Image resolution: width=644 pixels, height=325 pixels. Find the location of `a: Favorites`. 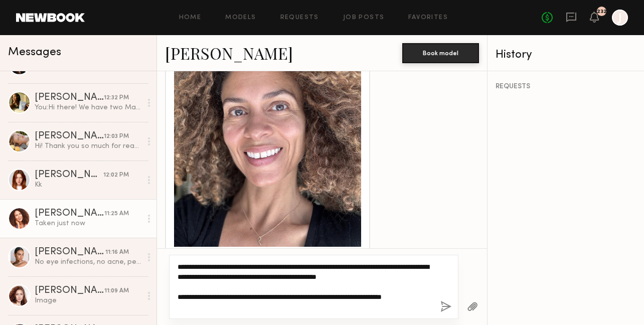

a: Favorites is located at coordinates (428, 18).